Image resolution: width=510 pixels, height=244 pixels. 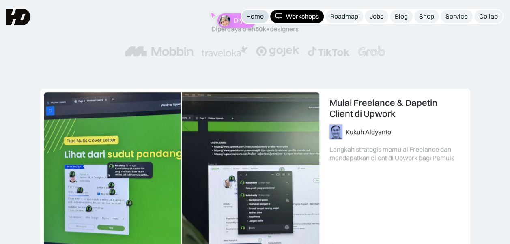 I want to click on div: Jobs, so click(x=377, y=16).